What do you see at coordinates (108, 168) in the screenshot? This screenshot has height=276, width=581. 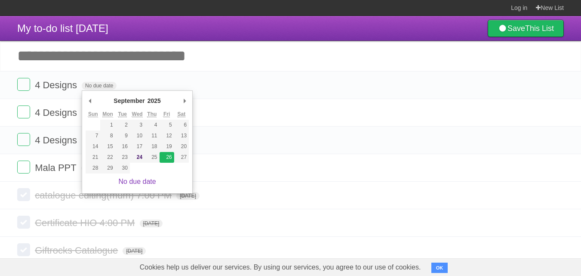 I see `button: 29` at bounding box center [108, 168].